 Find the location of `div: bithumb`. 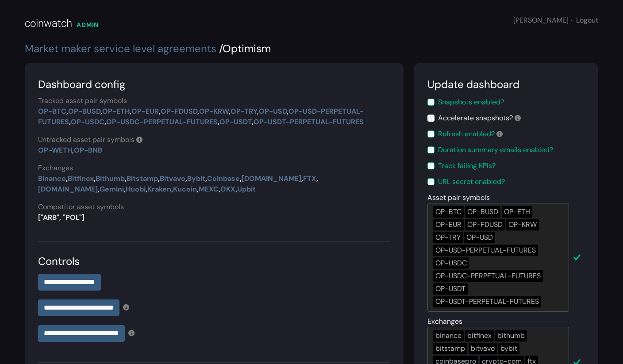

div: bithumb is located at coordinates (511, 336).